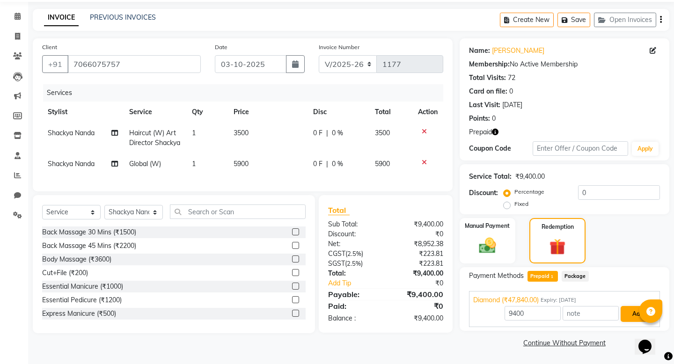 The width and height of the screenshot is (674, 364). Describe the element at coordinates (155, 112) in the screenshot. I see `th: Service` at that location.